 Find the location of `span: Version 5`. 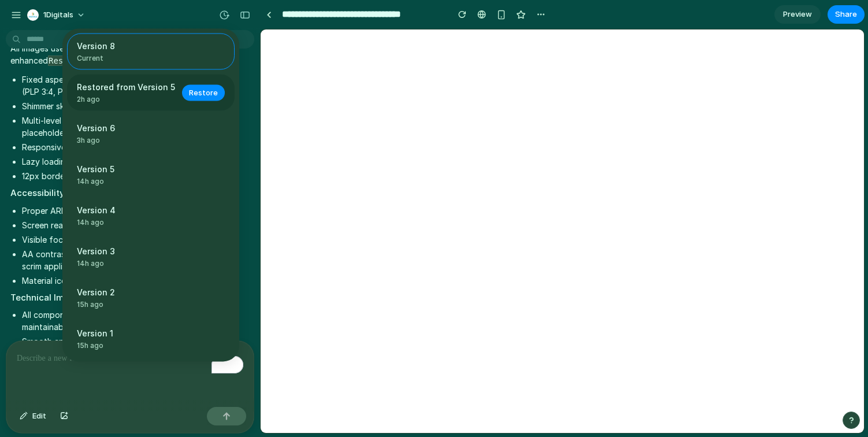

span: Version 5 is located at coordinates (126, 169).